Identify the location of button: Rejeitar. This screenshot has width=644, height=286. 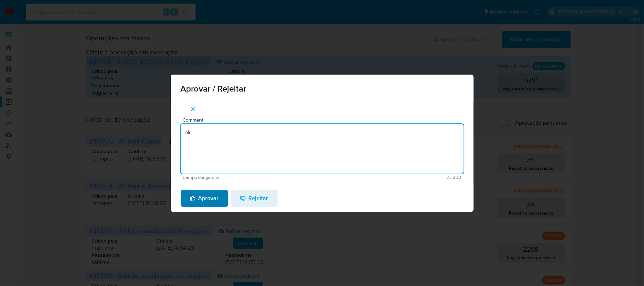
(254, 198).